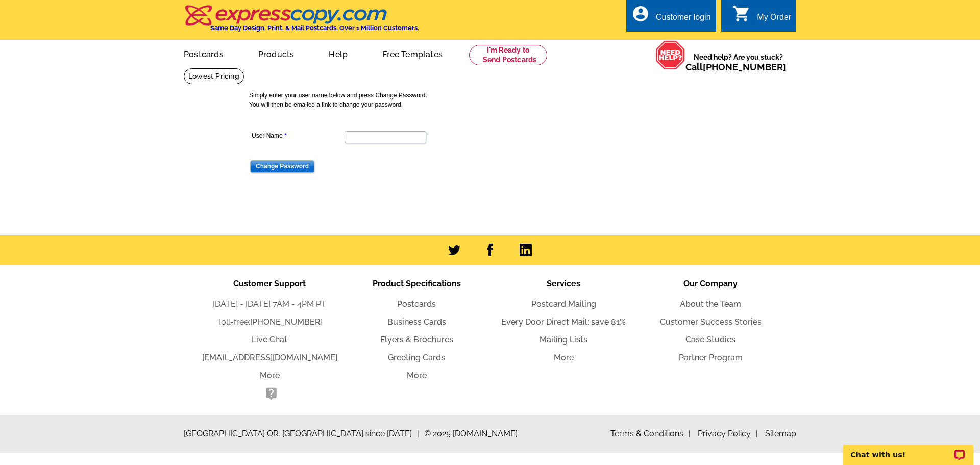  What do you see at coordinates (762, 17) in the screenshot?
I see `a: shopping_cart My Order` at bounding box center [762, 17].